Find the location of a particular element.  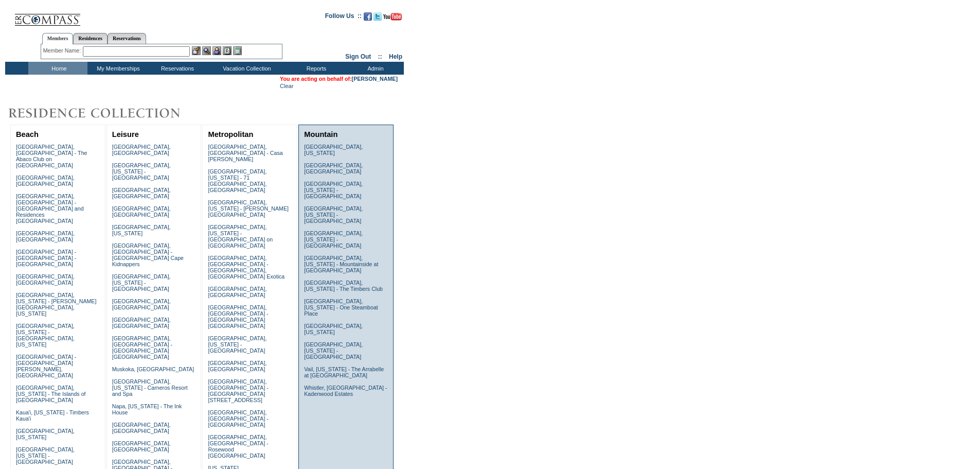

a: Clear is located at coordinates (287, 86).